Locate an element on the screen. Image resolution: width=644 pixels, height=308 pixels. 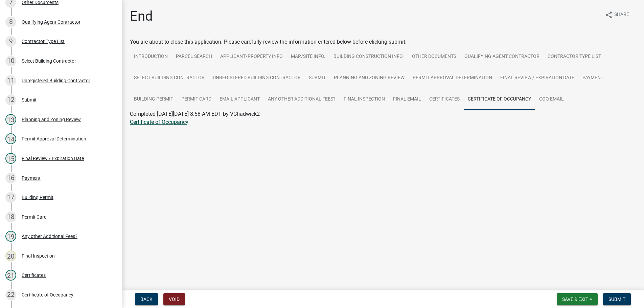
a: Map/Site Info. is located at coordinates (308, 57).